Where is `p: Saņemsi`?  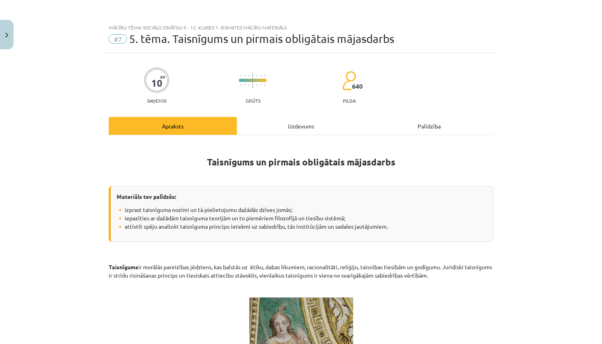 p: Saņemsi is located at coordinates (156, 101).